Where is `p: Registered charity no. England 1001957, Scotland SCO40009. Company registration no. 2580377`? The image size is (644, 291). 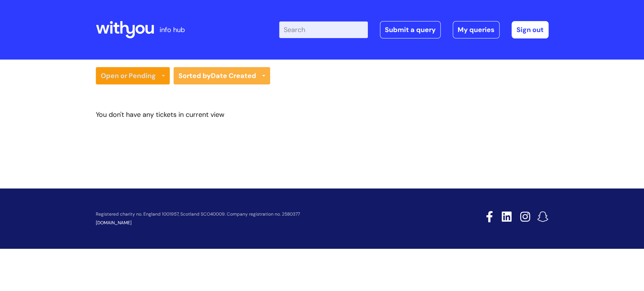
p: Registered charity no. England 1001957, Scotland SCO40009. Company registration no. 2580377 is located at coordinates (264, 214).